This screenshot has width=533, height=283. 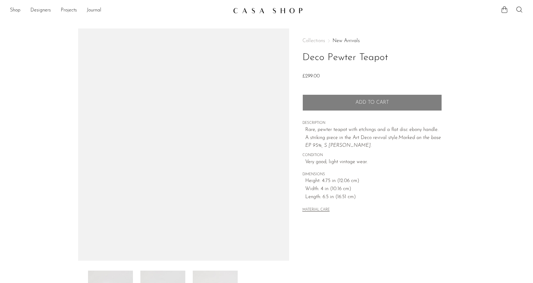 What do you see at coordinates (373, 197) in the screenshot?
I see `span: Length: 6.5 in (16.51 cm)` at bounding box center [373, 197].